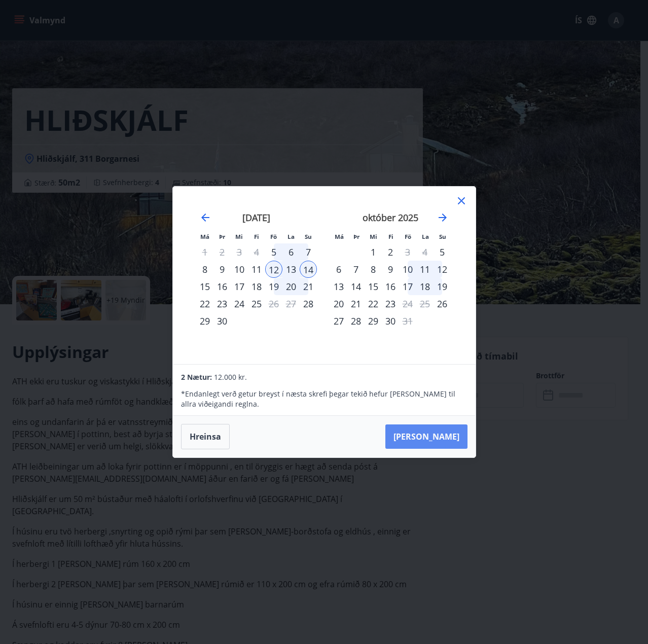 The image size is (648, 644). I want to click on span: 2 Nætur:, so click(196, 377).